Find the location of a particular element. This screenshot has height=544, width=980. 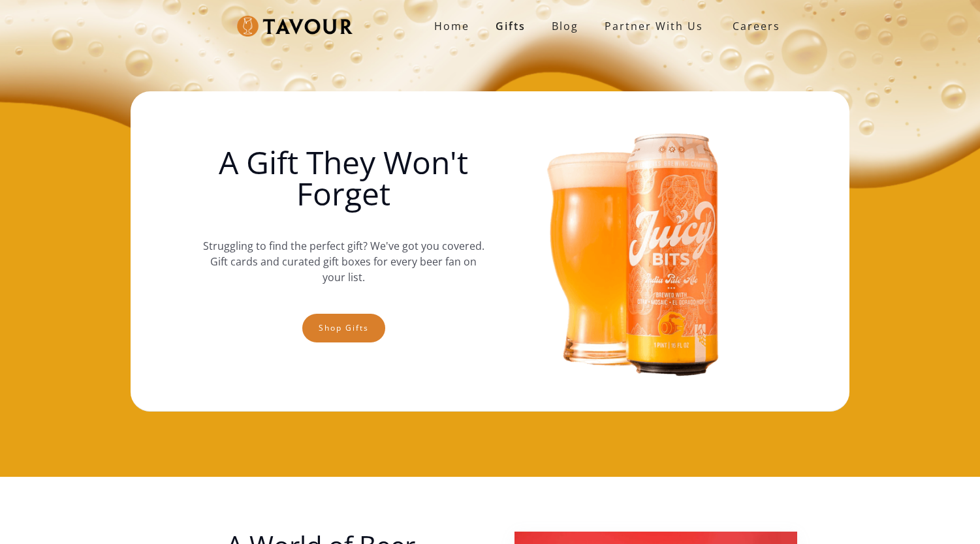

a: Gifts is located at coordinates (511, 26).